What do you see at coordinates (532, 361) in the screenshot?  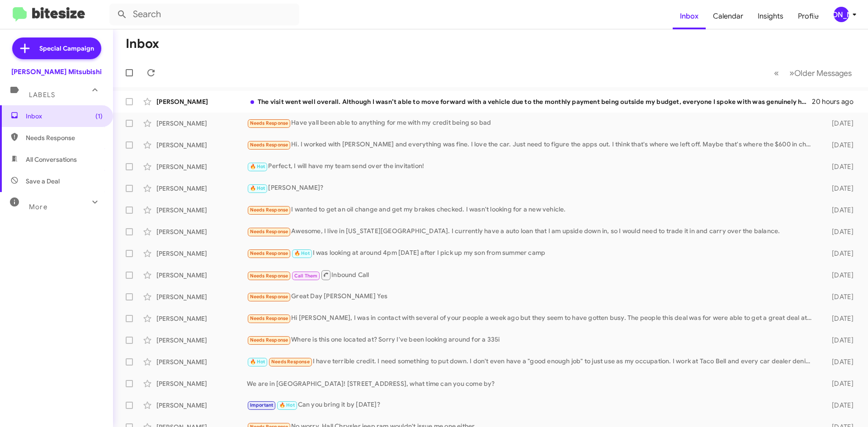 I see `div: I have terrible credit. I need something to put down. I don't even have a "good enough job" to ju...` at bounding box center [532, 361].